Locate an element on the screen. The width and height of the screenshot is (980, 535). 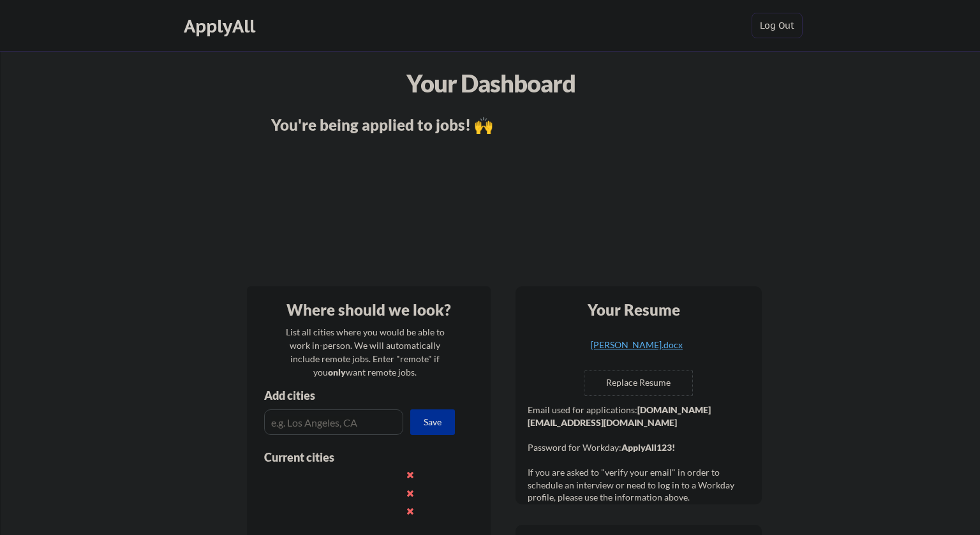
button: Log Out is located at coordinates (777, 26).